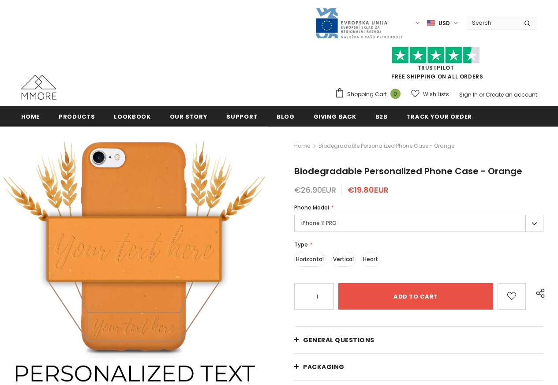  Describe the element at coordinates (339, 340) in the screenshot. I see `span: General Questions` at that location.